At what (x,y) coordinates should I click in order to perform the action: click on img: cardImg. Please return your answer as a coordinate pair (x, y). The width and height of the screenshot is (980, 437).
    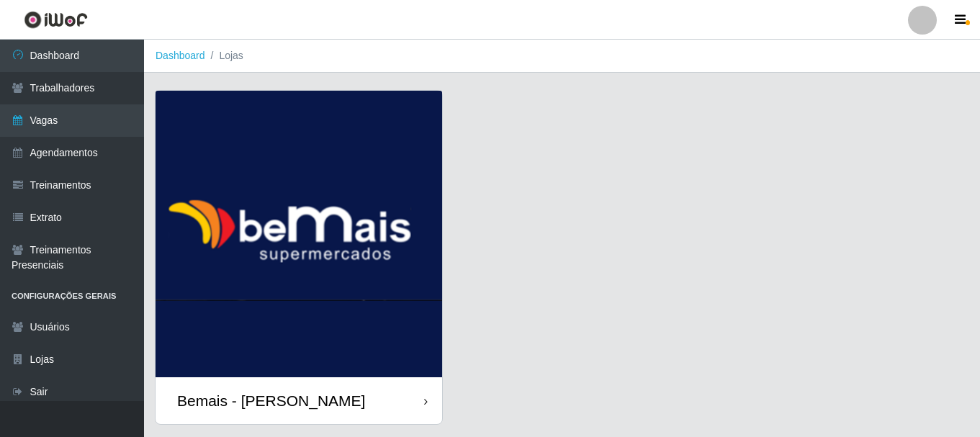
    Looking at the image, I should click on (299, 234).